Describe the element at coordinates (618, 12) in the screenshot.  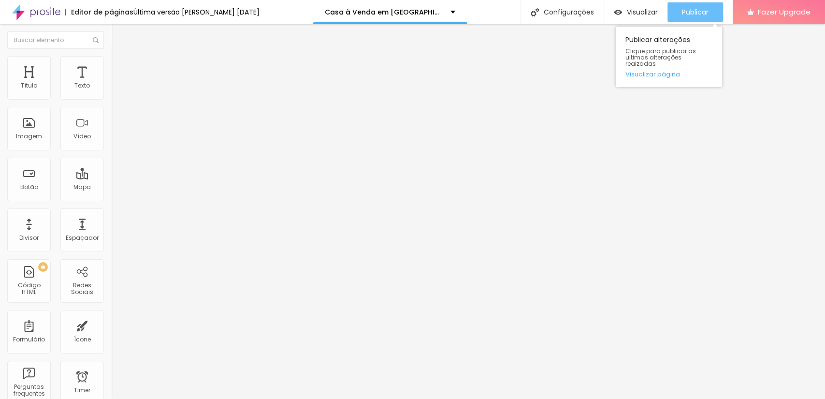
I see `img: view-1.svg` at that location.